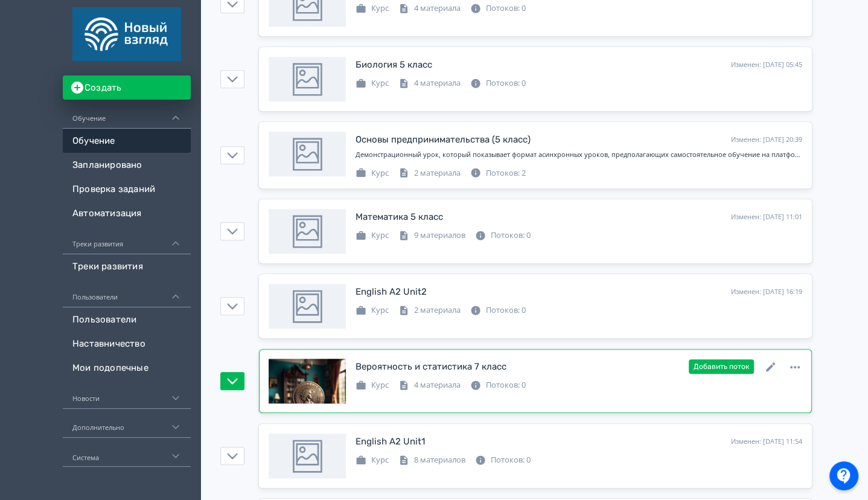 The image size is (868, 500). Describe the element at coordinates (390, 441) in the screenshot. I see `div: English A2 Unit1` at that location.